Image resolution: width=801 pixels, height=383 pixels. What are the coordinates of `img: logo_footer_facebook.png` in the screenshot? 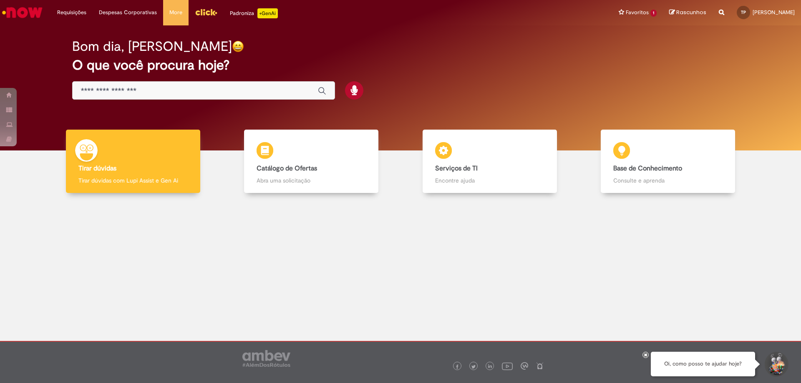 It's located at (457, 367).